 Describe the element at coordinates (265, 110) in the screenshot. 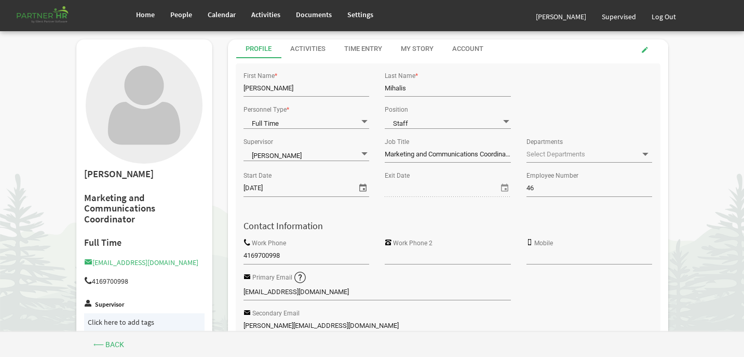

I see `label: Personnel Type` at that location.